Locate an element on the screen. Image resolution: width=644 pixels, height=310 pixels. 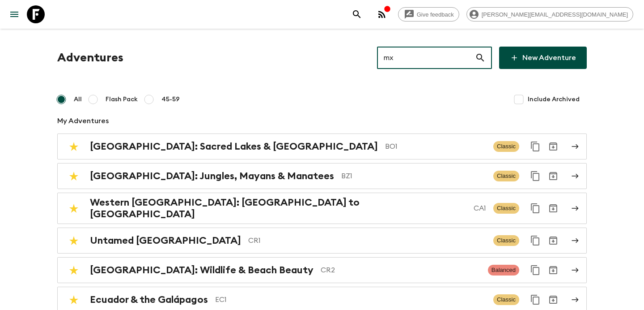
p: CR1 is located at coordinates (367, 240).